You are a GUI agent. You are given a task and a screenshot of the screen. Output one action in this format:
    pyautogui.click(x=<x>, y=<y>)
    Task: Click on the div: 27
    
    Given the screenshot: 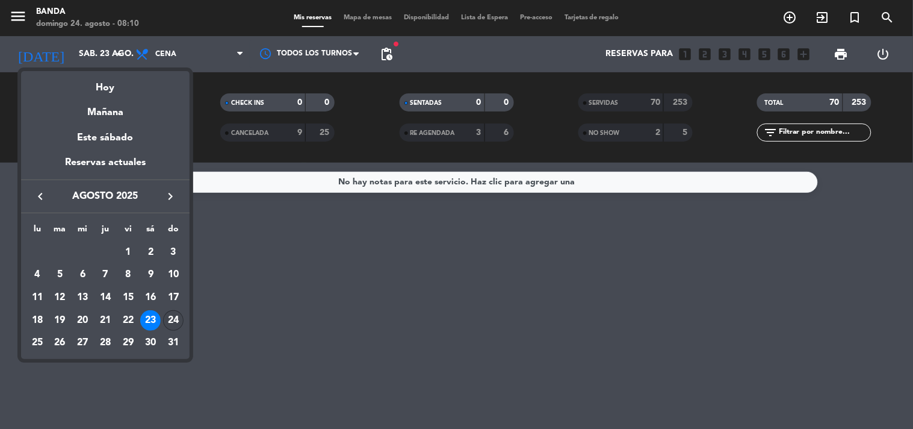 What is the action you would take?
    pyautogui.click(x=82, y=343)
    